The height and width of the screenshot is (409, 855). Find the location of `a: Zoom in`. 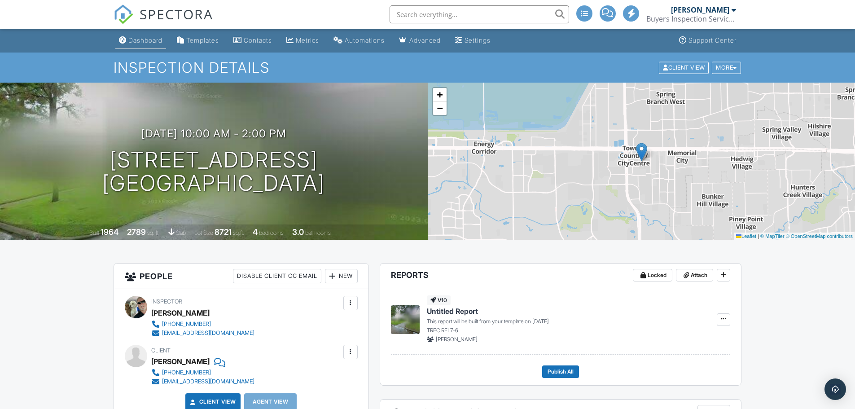

a: Zoom in is located at coordinates (440, 95).